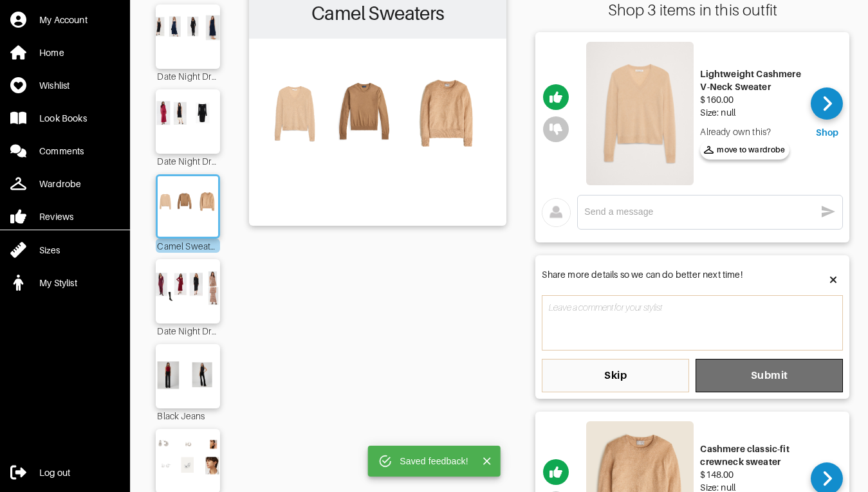 The height and width of the screenshot is (492, 868). Describe the element at coordinates (641, 280) in the screenshot. I see `div: Share more details so we can do better next time!` at that location.